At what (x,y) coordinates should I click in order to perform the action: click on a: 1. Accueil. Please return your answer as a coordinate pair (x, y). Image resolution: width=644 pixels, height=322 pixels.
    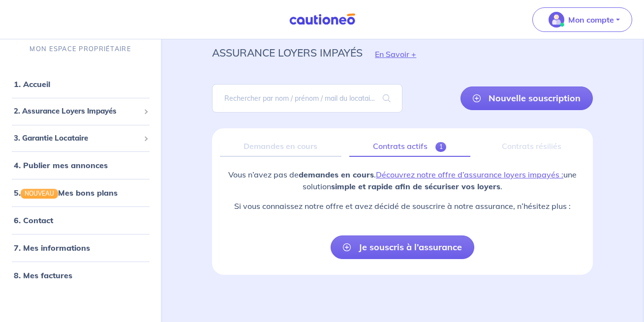
    Looking at the image, I should click on (32, 84).